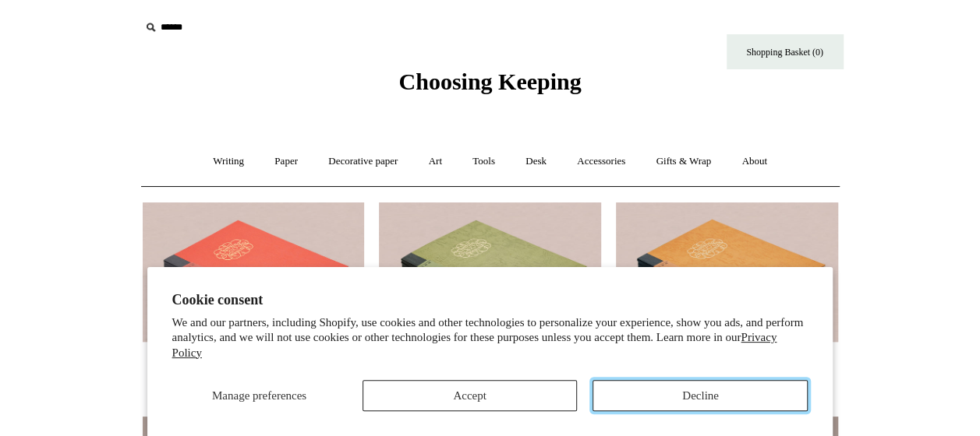 This screenshot has height=436, width=980. What do you see at coordinates (254, 273) in the screenshot?
I see `a: Vermilion Choosing Keeping Notebook, Micro-Grid Vermilion Choosing Keeping Notebook, Micro-Grid` at bounding box center [254, 273].